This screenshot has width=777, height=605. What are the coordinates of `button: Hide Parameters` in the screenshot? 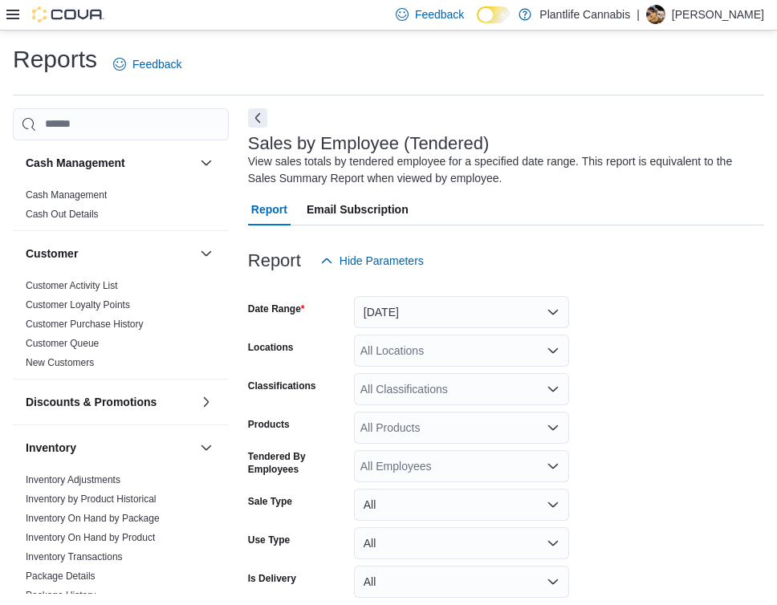 It's located at (371, 261).